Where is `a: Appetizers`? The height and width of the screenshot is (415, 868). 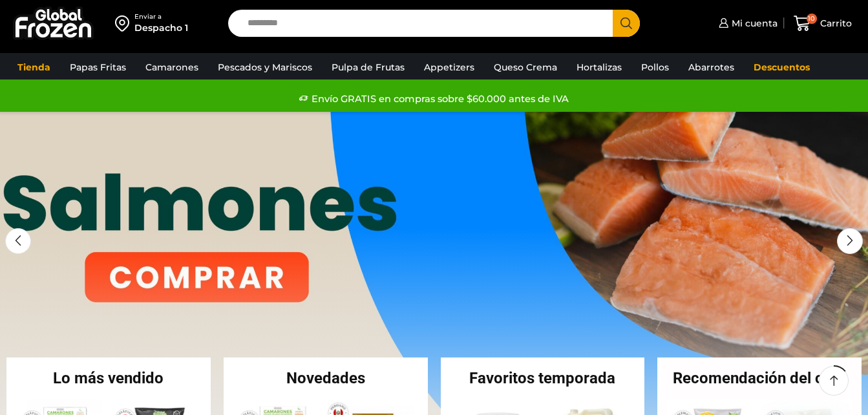 a: Appetizers is located at coordinates (450, 68).